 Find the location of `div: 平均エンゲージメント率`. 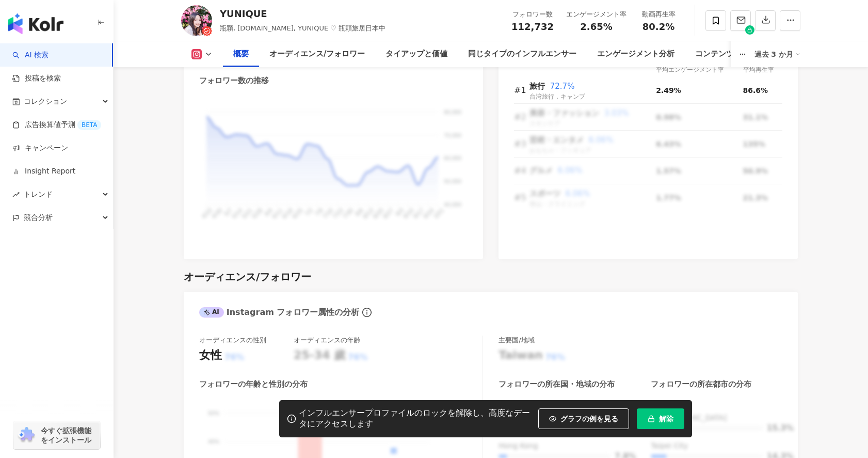

div: 平均エンゲージメント率 is located at coordinates (699, 70).